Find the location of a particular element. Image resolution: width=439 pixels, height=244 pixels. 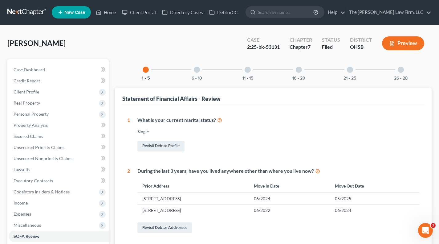

a: Case Dashboard is located at coordinates (59, 70).